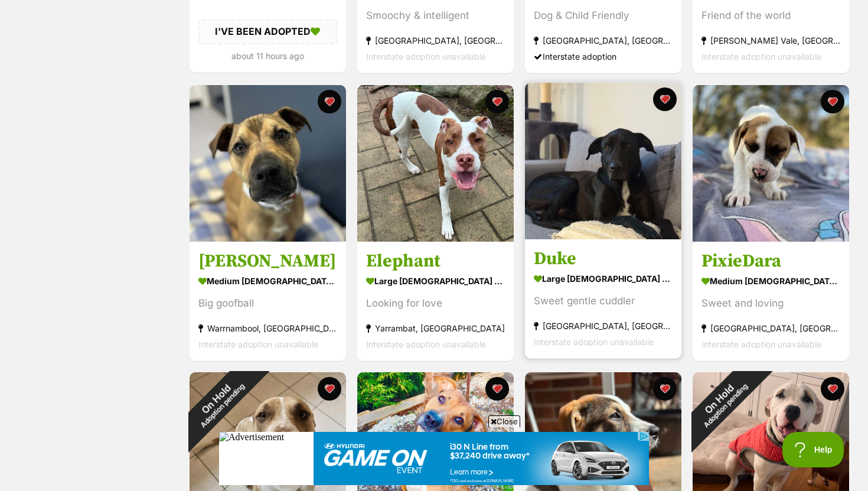 The image size is (868, 491). Describe the element at coordinates (603, 301) in the screenshot. I see `div: Sweet gentle cuddler` at that location.